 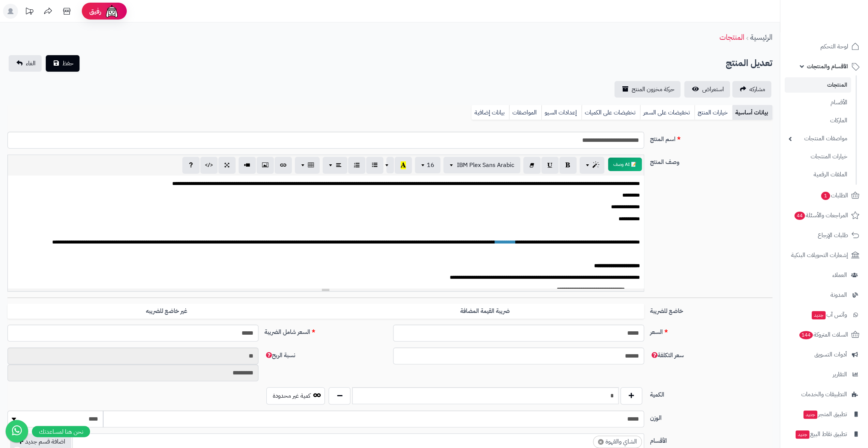 I want to click on label: الأقسام, so click(x=711, y=439).